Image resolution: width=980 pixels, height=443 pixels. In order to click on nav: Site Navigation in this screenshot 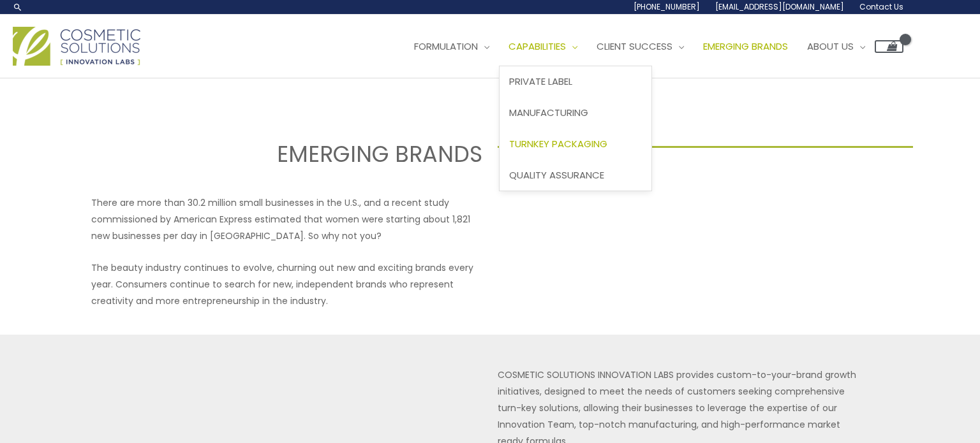, I will do `click(649, 46)`.